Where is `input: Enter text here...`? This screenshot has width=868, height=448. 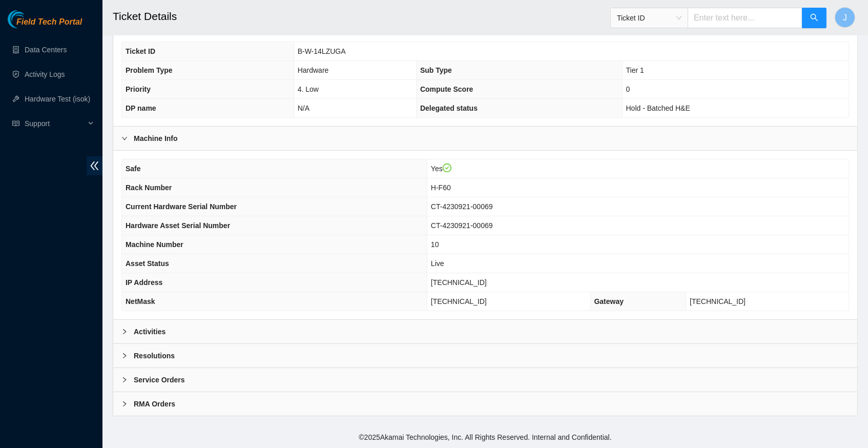
input: Enter text here... is located at coordinates (745, 18).